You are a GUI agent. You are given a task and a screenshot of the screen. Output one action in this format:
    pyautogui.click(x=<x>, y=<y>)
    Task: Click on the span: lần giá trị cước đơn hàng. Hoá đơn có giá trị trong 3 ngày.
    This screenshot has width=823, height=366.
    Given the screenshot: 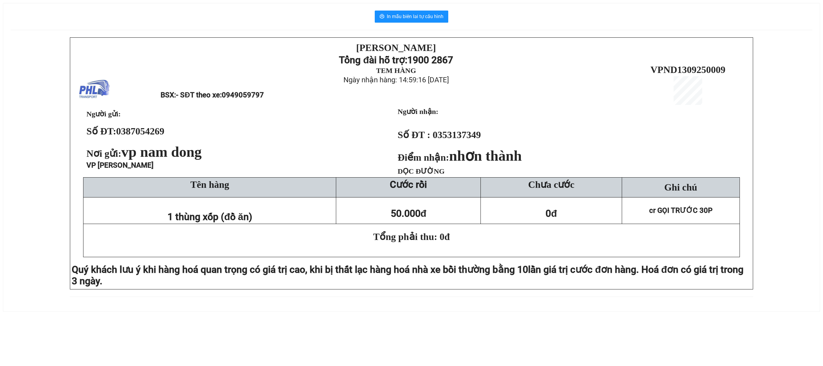 What is the action you would take?
    pyautogui.click(x=408, y=275)
    